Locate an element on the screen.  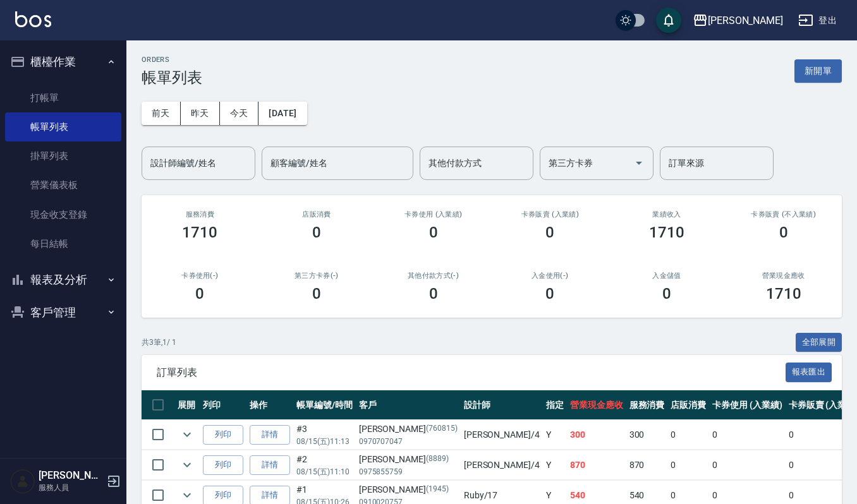
button: Open is located at coordinates (639, 163).